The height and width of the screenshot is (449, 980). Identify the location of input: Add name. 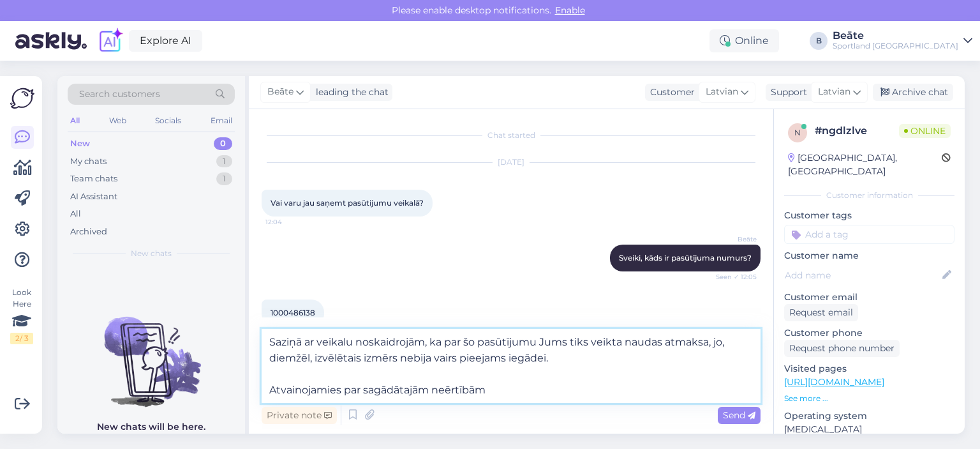
(862, 275).